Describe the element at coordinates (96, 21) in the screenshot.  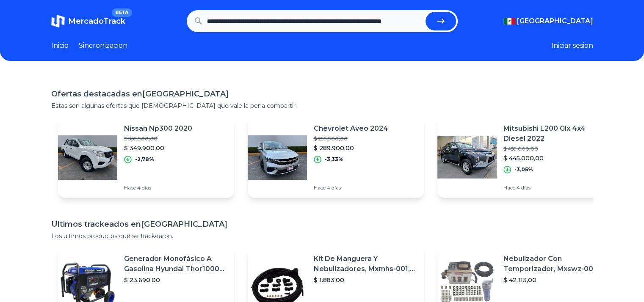
I see `span: MercadoTrack` at that location.